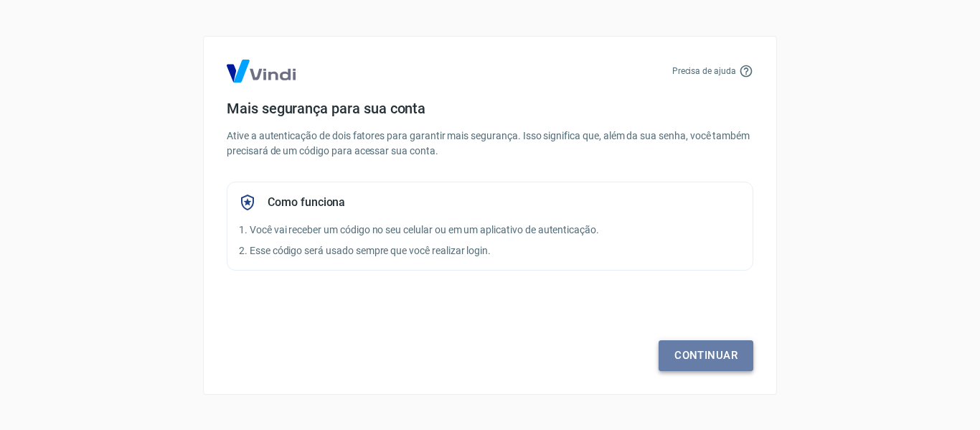  What do you see at coordinates (490, 143) in the screenshot?
I see `p: Ative a autenticação de dois fatores para garantir mais segurança. Isso significa que, além da su...` at bounding box center [490, 143].